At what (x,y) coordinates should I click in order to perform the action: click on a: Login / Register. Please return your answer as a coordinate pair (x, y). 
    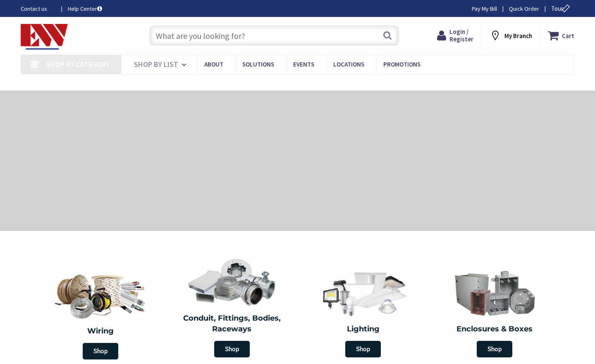
    Looking at the image, I should click on (455, 35).